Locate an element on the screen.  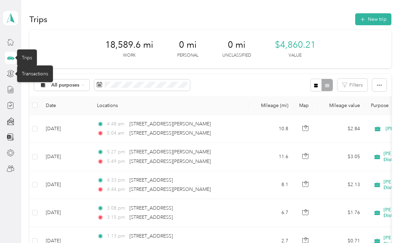
p: Work is located at coordinates (129, 56).